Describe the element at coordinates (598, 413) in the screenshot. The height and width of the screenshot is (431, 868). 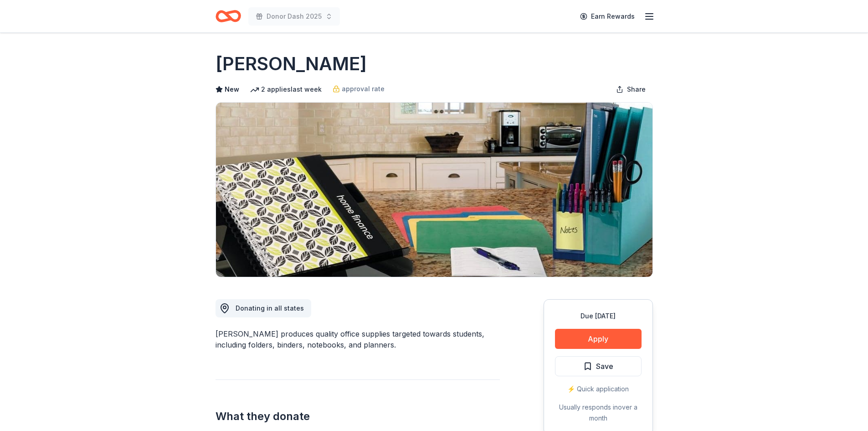
I see `div: Usually responds in over a month` at that location.